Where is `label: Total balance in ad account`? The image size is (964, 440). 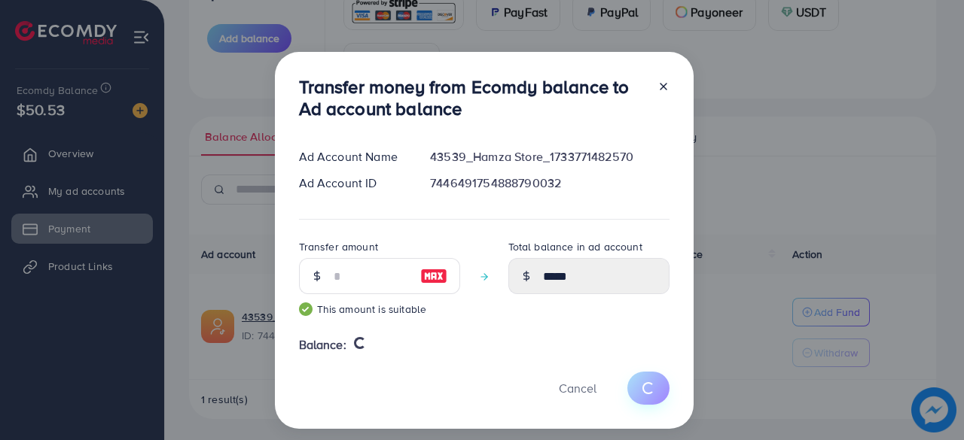 label: Total balance in ad account is located at coordinates (575, 247).